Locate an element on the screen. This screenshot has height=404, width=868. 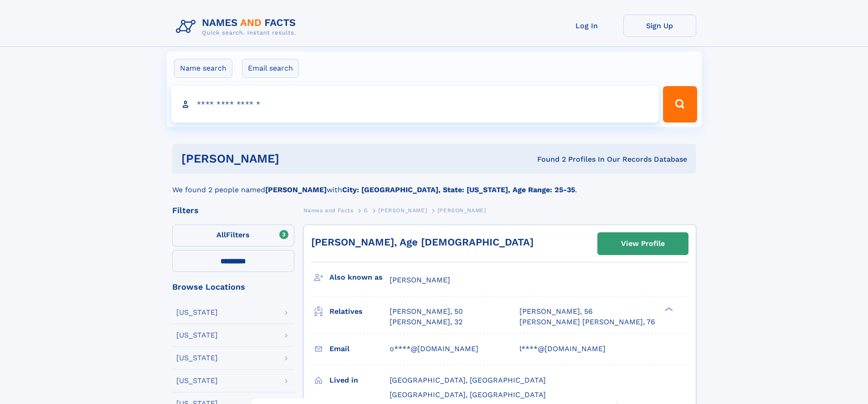
div: Browse Locations is located at coordinates (233, 287).